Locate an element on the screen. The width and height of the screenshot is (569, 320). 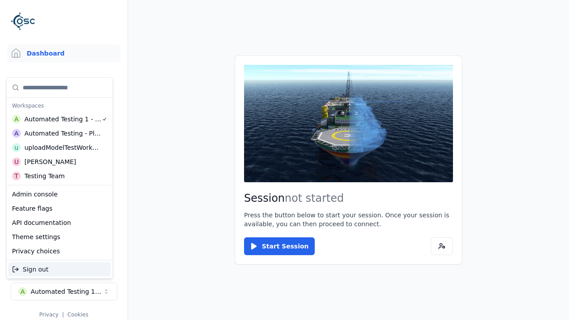
div: API documentation is located at coordinates (60, 223).